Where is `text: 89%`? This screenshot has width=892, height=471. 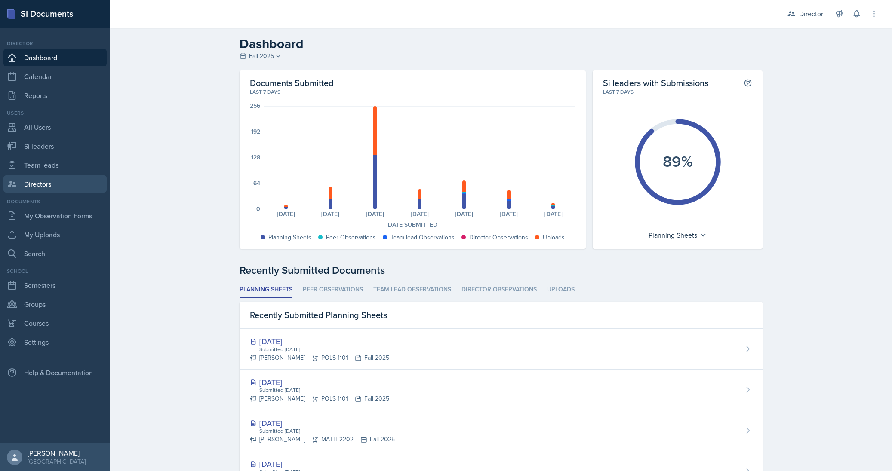
text: 89% is located at coordinates (678, 161).